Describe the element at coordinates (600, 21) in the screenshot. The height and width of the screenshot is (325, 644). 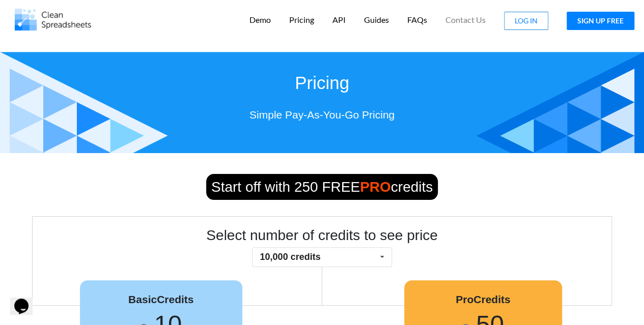
I see `button: SIGN UP FREE` at that location.